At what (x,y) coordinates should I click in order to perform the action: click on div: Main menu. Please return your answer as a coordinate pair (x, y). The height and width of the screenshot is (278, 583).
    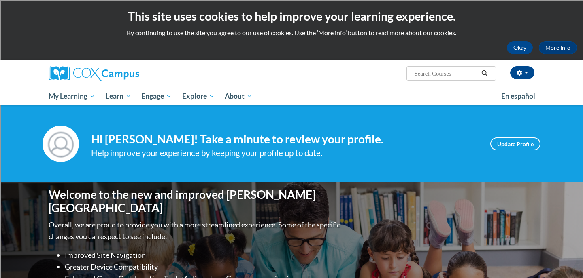
    Looking at the image, I should click on (291, 96).